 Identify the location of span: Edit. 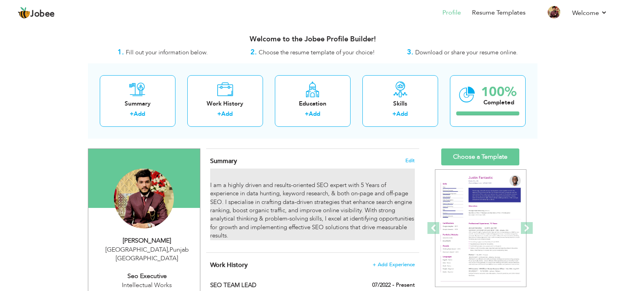
(410, 161).